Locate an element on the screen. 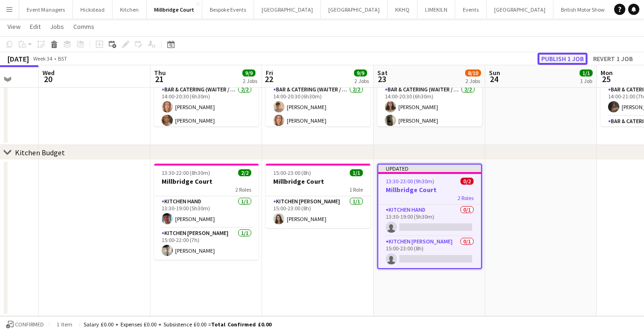 Image resolution: width=644 pixels, height=332 pixels. span: 15:00-23:00 (8h) is located at coordinates (292, 172).